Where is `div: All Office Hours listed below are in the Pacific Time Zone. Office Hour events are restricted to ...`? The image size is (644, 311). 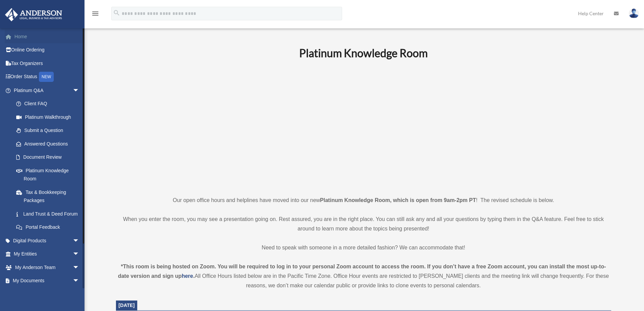
div: All Office Hours listed below are in the Pacific Time Zone. Office Hour events are restricted to ... is located at coordinates (363, 276).